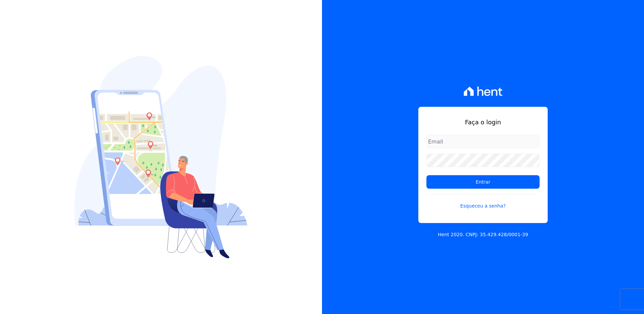  Describe the element at coordinates (483, 202) in the screenshot. I see `a: Esqueceu a senha?` at that location.